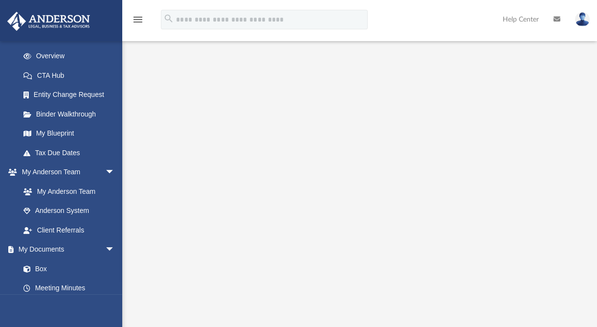 This screenshot has width=597, height=327. I want to click on i: search, so click(169, 19).